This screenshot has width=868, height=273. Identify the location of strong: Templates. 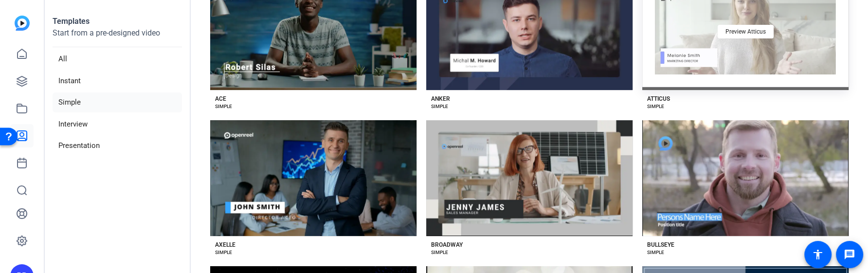
(71, 21).